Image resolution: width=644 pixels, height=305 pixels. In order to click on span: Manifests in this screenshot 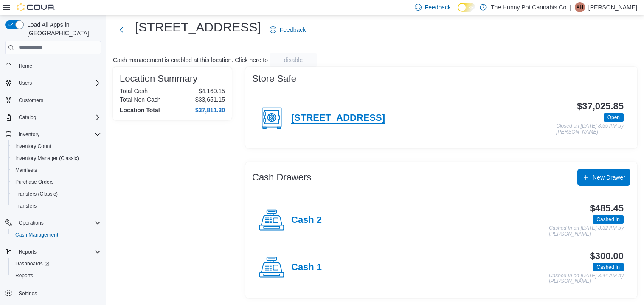, I will do `click(56, 170)`.